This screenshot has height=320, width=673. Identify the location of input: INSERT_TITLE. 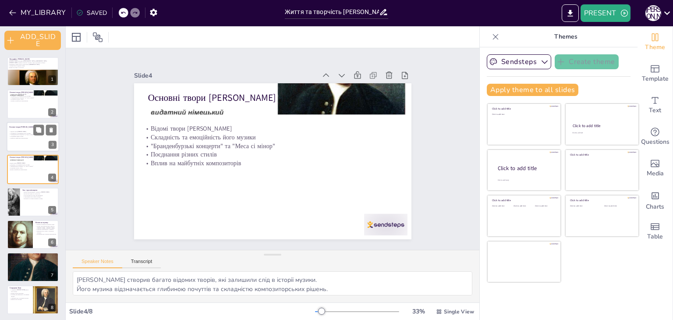
(331, 12).